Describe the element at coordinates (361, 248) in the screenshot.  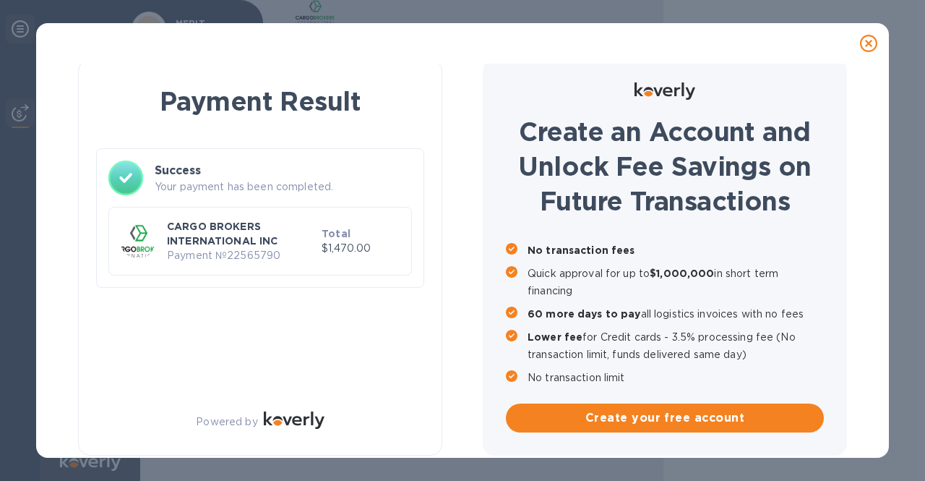
I see `p: $1,470.00` at that location.